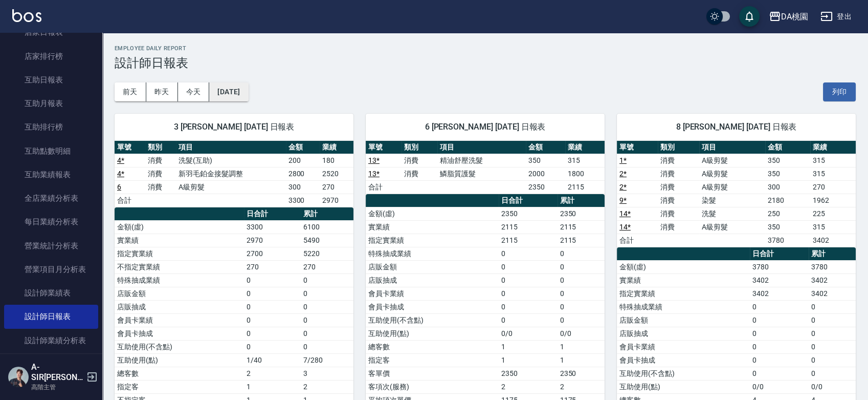  I want to click on td: 金額(虛), so click(684, 267).